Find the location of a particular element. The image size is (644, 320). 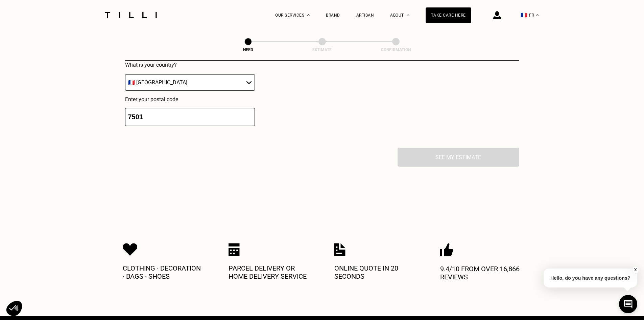

font: Brand is located at coordinates (333, 15).